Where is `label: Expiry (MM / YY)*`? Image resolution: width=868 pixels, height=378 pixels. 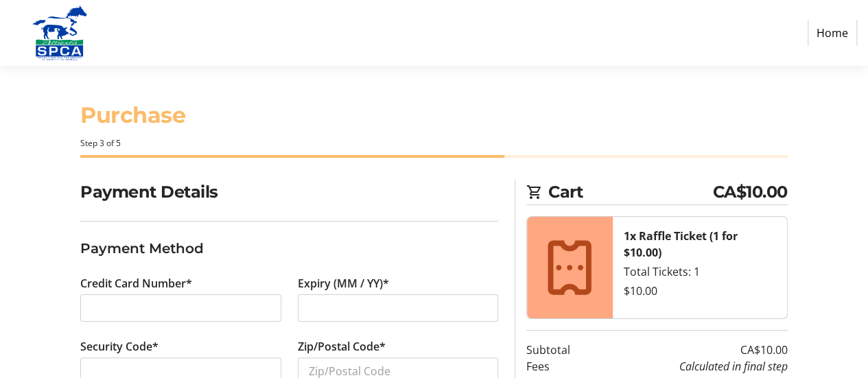 label: Expiry (MM / YY)* is located at coordinates (343, 283).